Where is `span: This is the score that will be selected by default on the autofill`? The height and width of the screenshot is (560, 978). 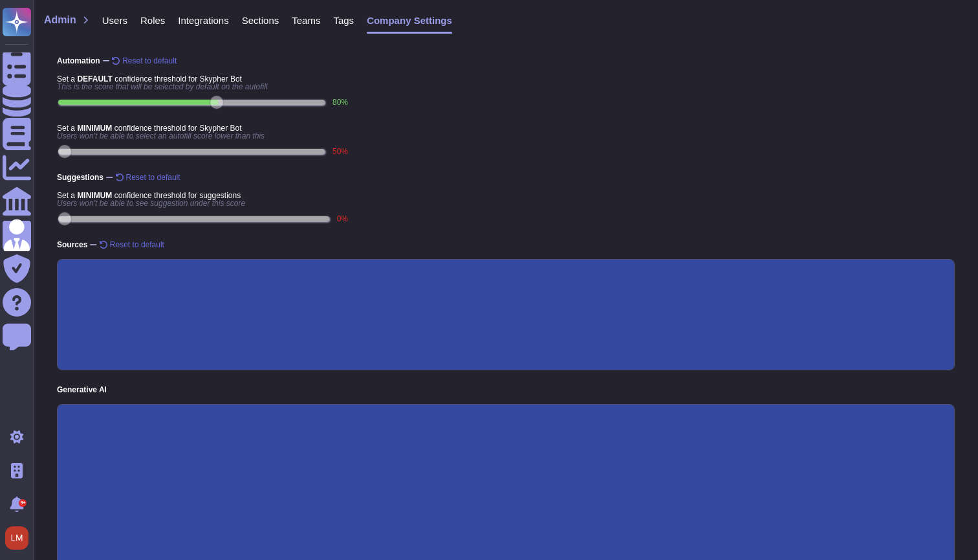 span: This is the score that will be selected by default on the autofill is located at coordinates (202, 87).